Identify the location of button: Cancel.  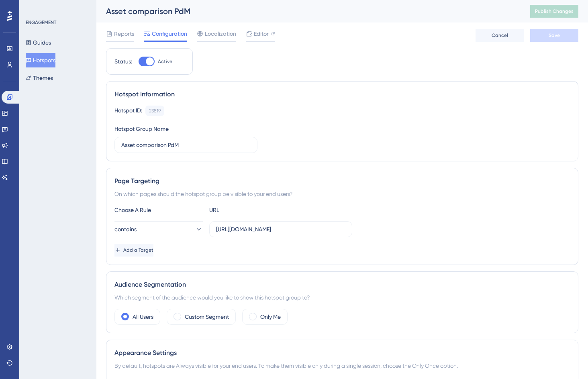
(499, 35).